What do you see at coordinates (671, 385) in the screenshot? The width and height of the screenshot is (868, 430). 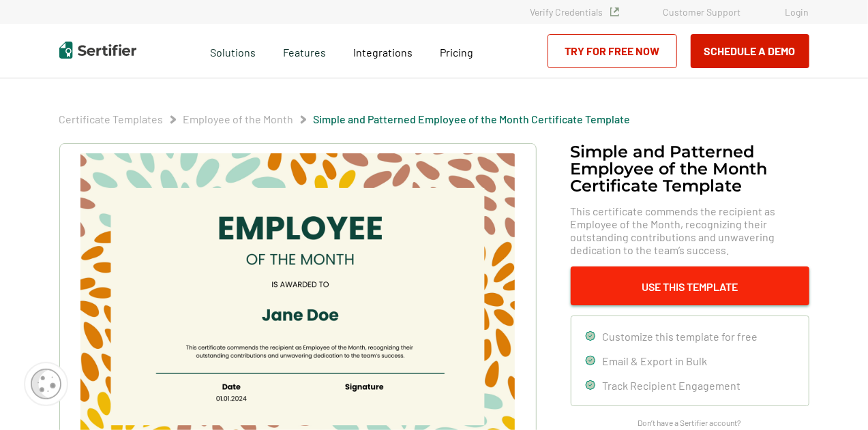 I see `span: Track Recipient Engagement` at bounding box center [671, 385].